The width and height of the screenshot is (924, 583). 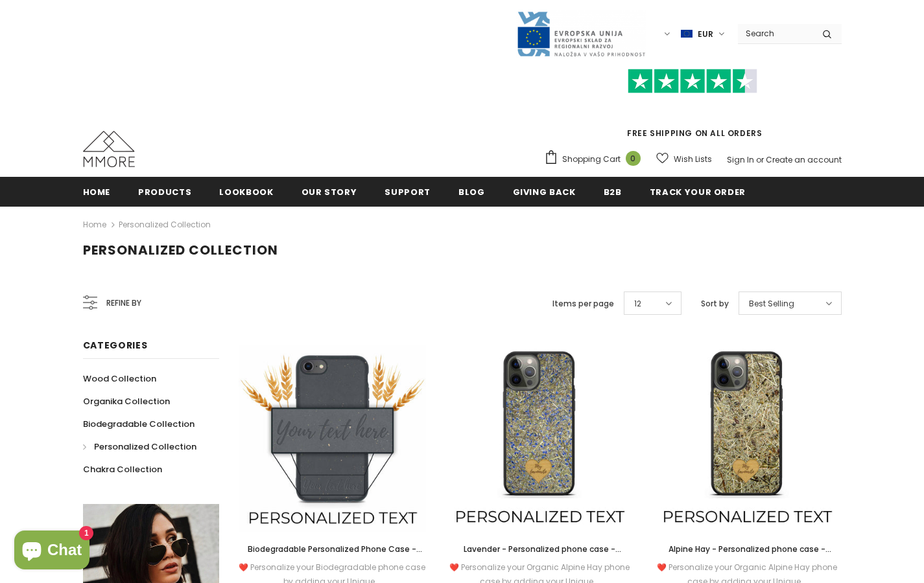 I want to click on a: Giving back, so click(x=544, y=191).